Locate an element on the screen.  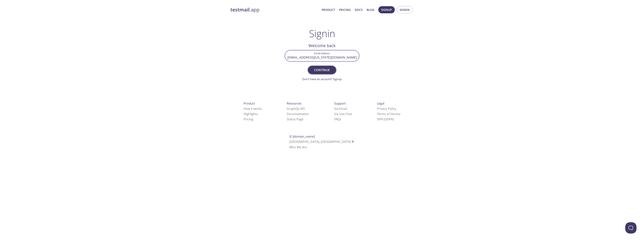
a: GraphQL API is located at coordinates (296, 109).